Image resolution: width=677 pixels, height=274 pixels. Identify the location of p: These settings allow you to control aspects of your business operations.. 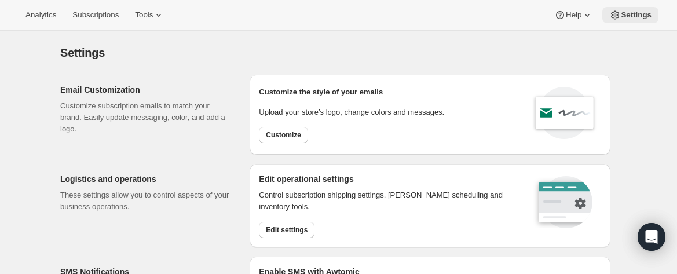
(145, 201).